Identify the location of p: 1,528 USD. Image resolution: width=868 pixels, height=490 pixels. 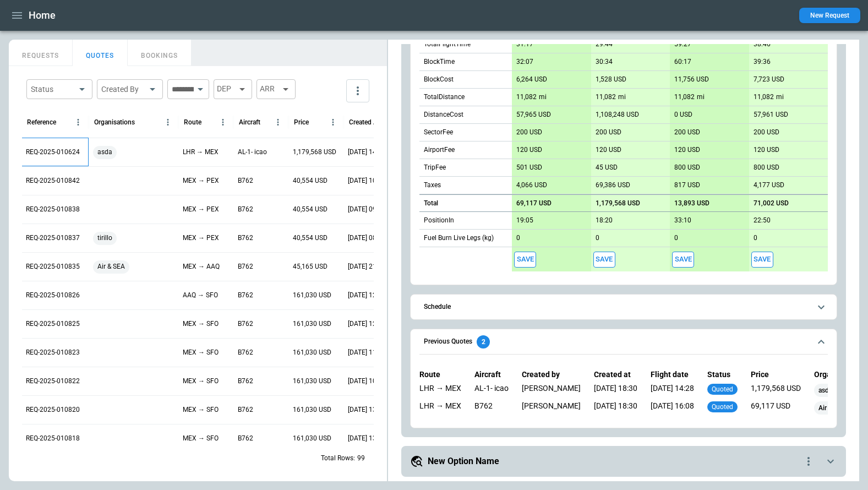
(611, 79).